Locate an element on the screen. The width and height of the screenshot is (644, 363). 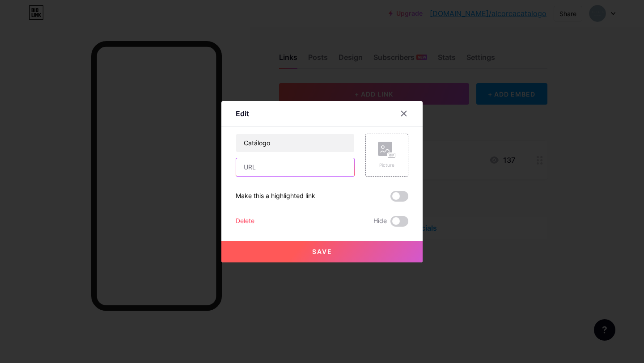
span: Hide is located at coordinates (380, 221).